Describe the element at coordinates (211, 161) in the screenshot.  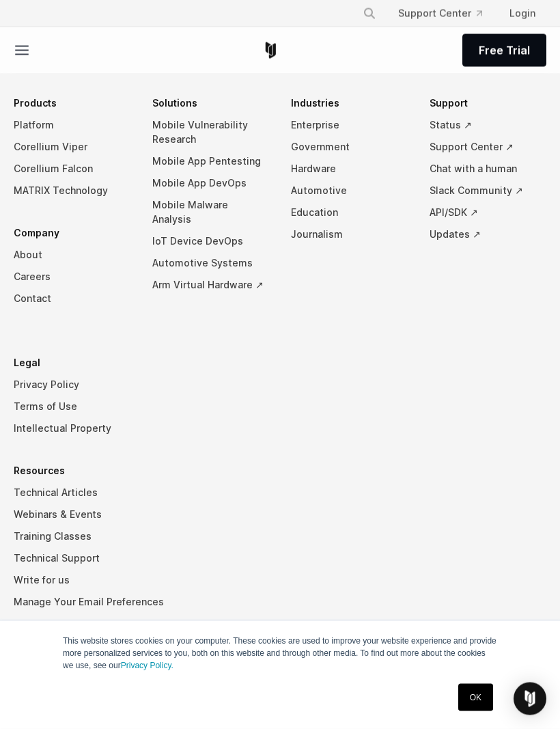
I see `a: Mobile App Pentesting` at that location.